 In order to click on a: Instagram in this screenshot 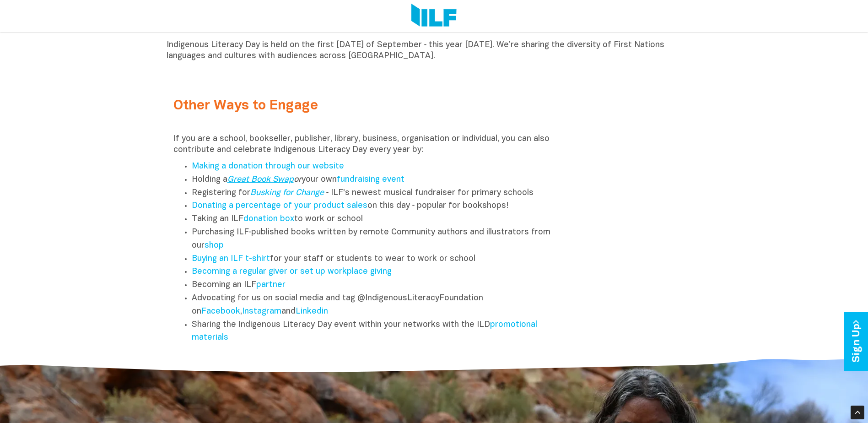, I will do `click(262, 311)`.